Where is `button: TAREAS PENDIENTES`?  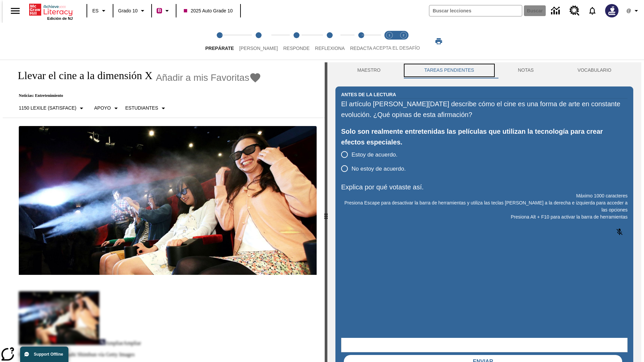
button: TAREAS PENDIENTES is located at coordinates (449, 70).